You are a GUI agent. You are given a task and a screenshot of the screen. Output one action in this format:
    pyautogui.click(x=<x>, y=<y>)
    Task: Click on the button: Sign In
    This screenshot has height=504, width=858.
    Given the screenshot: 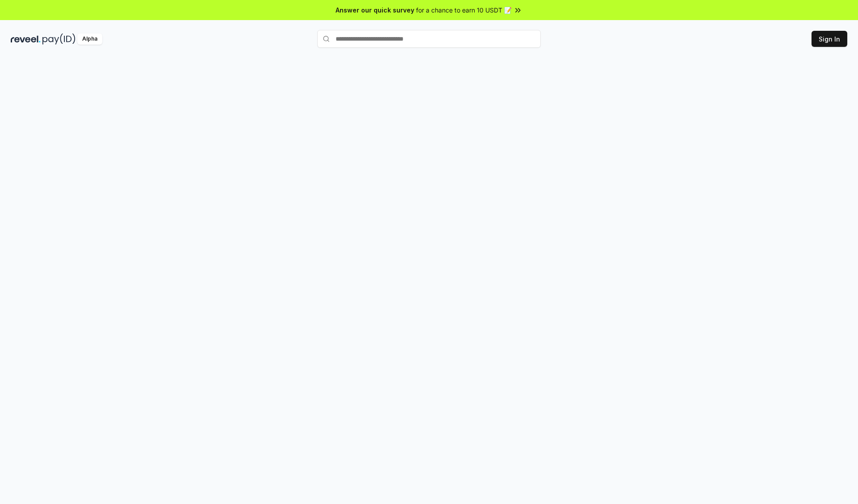 What is the action you would take?
    pyautogui.click(x=830, y=39)
    